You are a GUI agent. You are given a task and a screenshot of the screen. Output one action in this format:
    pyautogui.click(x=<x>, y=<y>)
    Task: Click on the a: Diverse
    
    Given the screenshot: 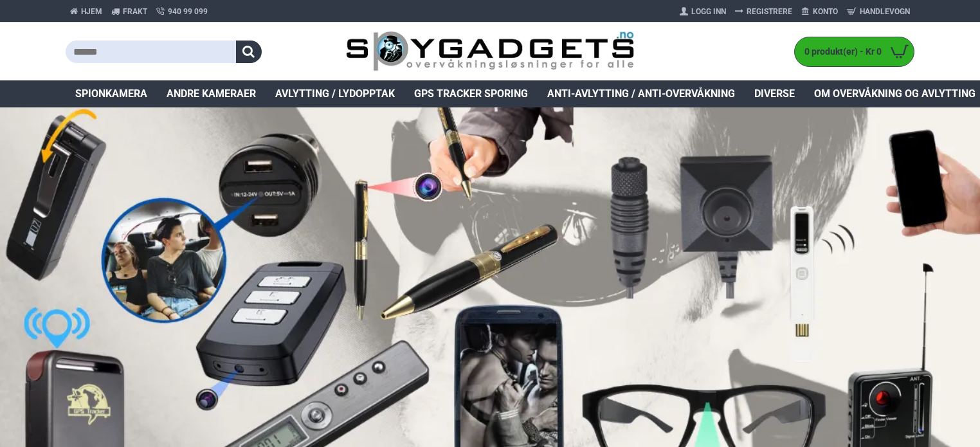 What is the action you would take?
    pyautogui.click(x=774, y=94)
    